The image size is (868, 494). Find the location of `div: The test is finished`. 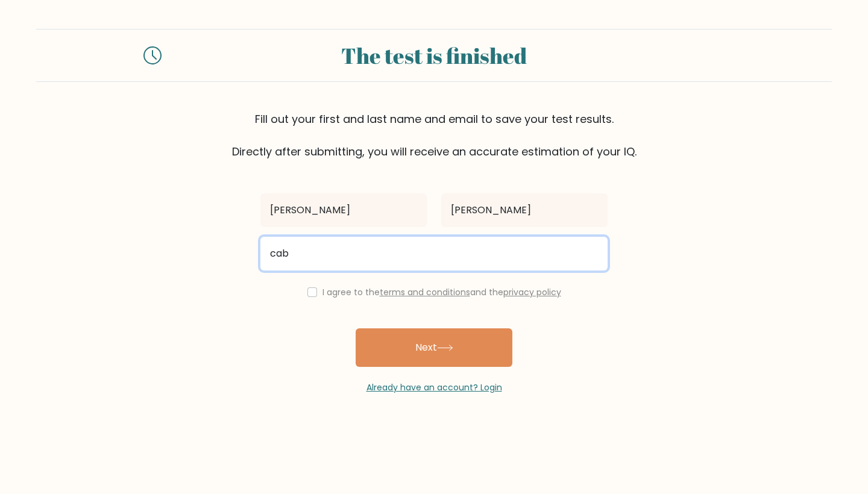

div: The test is finished is located at coordinates (434, 55).